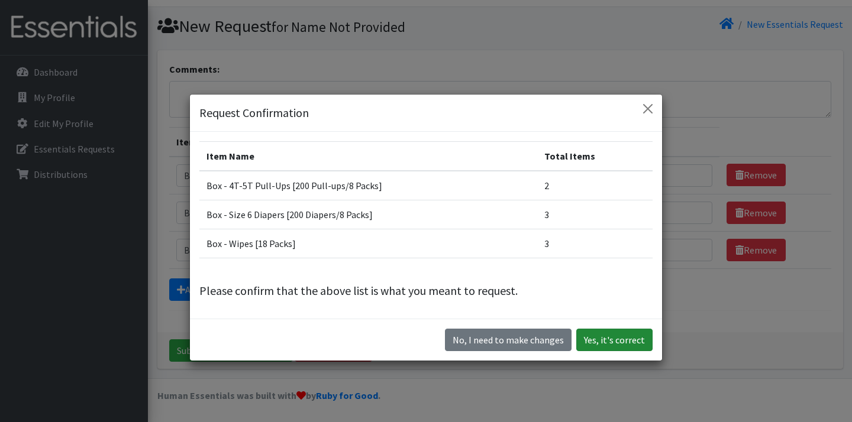 Image resolution: width=852 pixels, height=422 pixels. I want to click on button: Close, so click(648, 109).